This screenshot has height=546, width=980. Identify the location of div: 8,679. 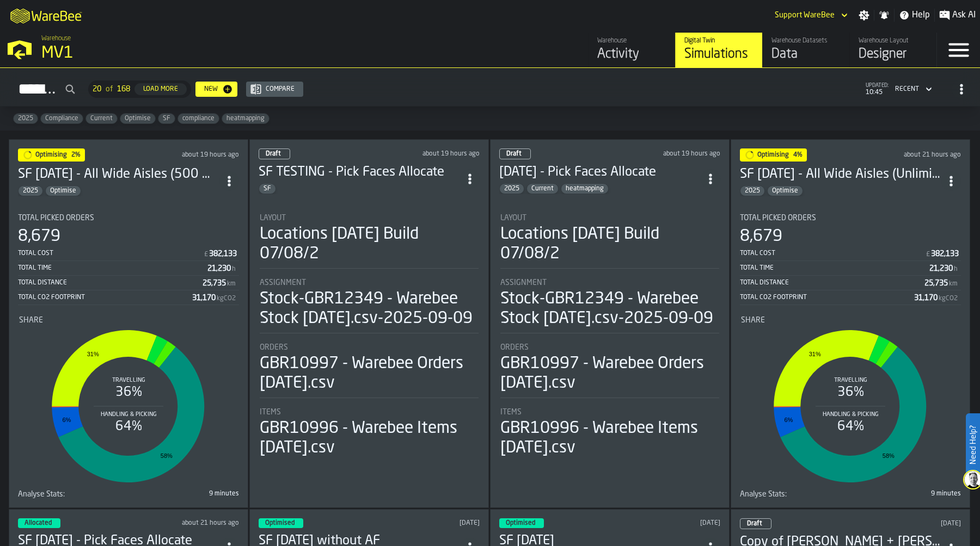
(39, 237).